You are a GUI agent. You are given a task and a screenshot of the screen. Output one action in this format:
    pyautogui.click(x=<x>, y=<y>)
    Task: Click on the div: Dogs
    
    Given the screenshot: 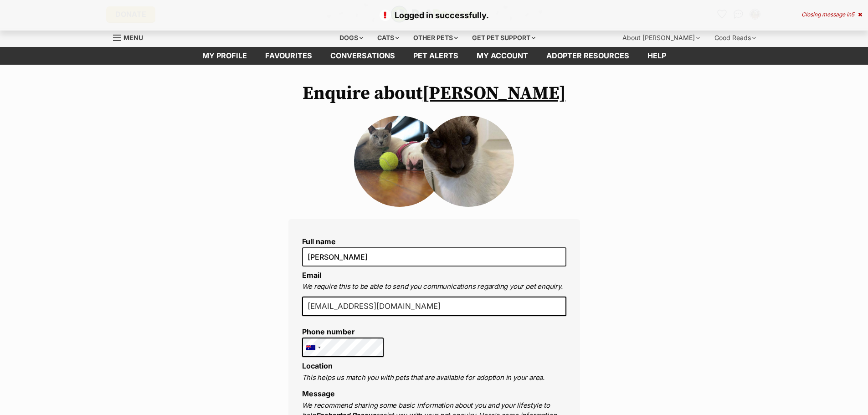 What is the action you would take?
    pyautogui.click(x=351, y=38)
    